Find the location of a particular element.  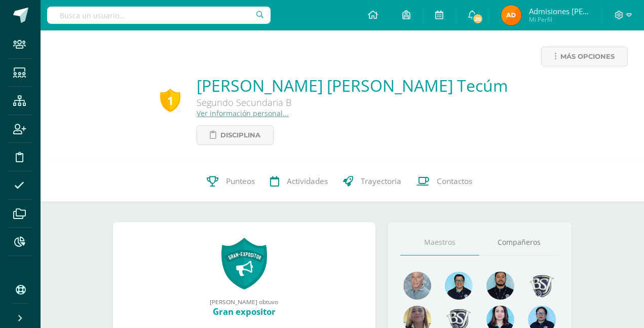

span: Más opciones is located at coordinates (587, 56).